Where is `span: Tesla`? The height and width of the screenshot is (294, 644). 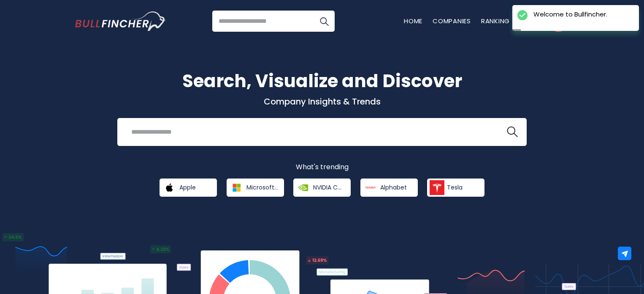
span: Tesla is located at coordinates (455, 187).